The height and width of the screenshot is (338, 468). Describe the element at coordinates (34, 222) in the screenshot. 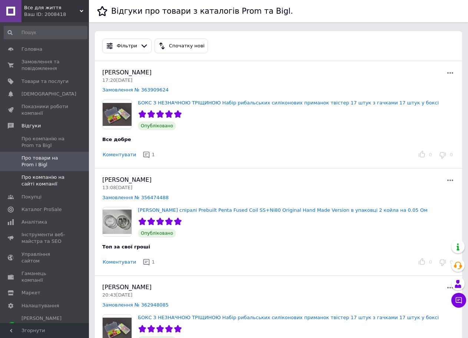

I see `span: Аналітика` at that location.